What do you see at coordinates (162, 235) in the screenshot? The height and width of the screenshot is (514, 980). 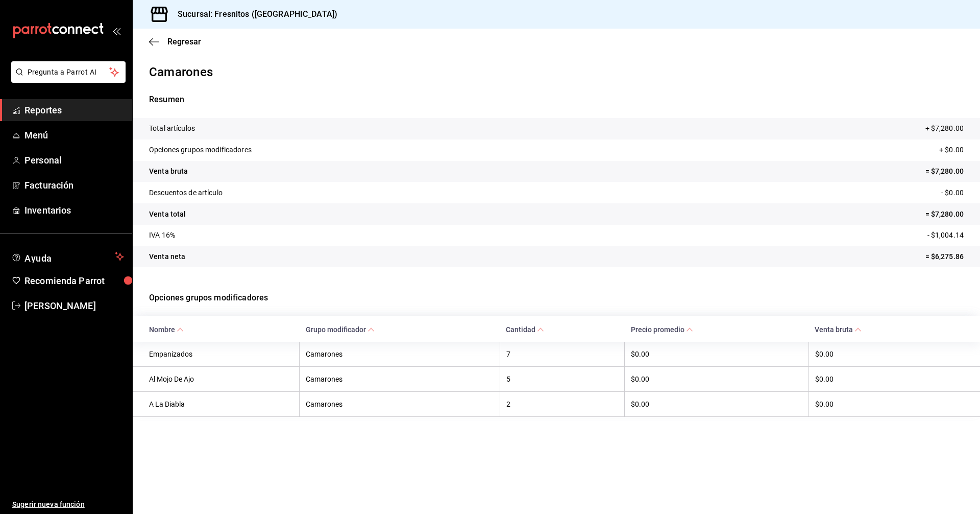 I see `p: IVA 16%` at bounding box center [162, 235].